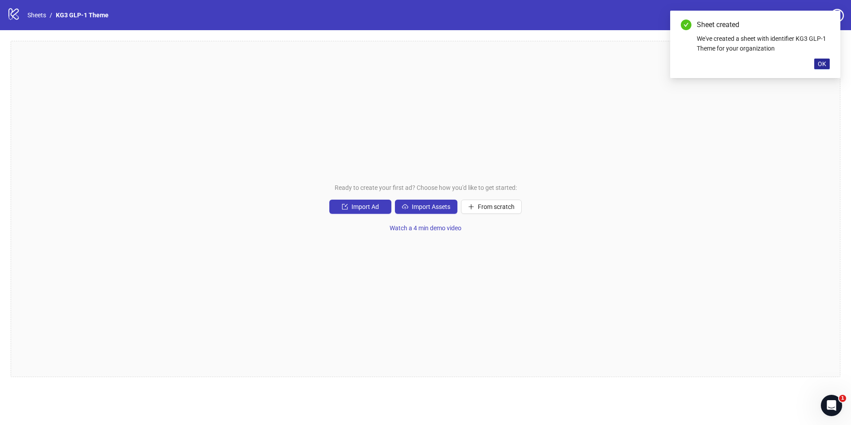  What do you see at coordinates (471, 207) in the screenshot?
I see `span: plus` at bounding box center [471, 207].